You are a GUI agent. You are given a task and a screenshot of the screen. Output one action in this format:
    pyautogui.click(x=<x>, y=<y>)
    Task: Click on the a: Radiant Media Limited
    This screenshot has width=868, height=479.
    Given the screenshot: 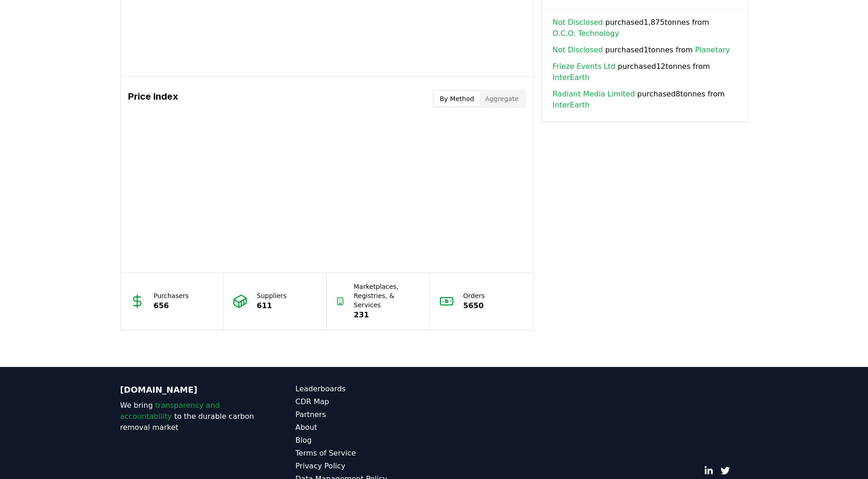 What is the action you would take?
    pyautogui.click(x=594, y=94)
    